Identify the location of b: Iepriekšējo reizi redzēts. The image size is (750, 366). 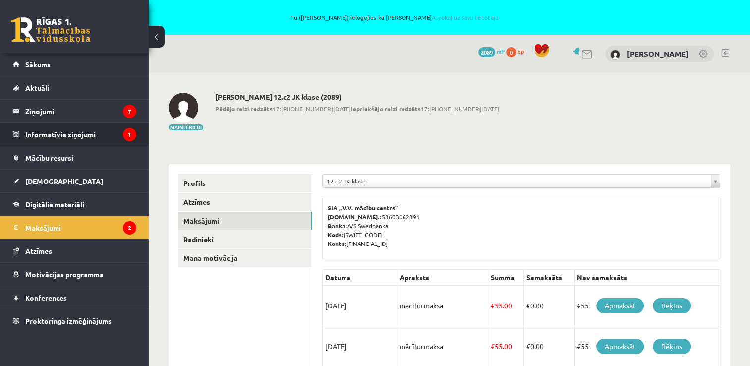
(385, 109).